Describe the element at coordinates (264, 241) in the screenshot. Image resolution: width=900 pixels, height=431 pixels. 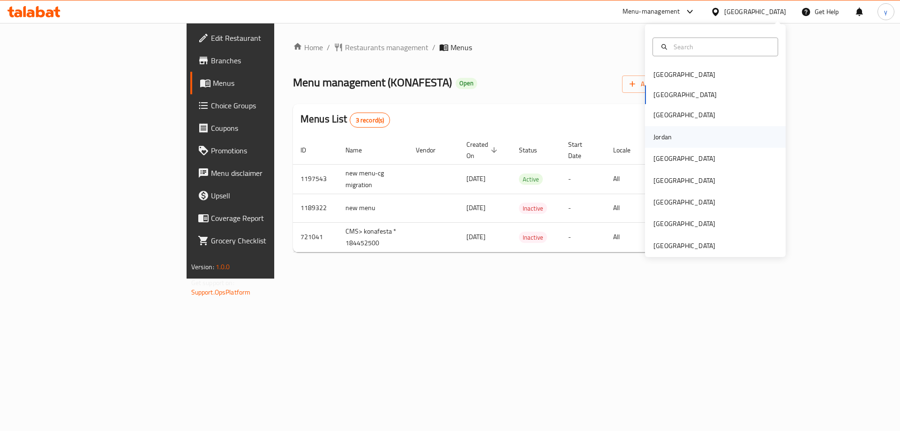
I see `a: Grocery Checklist` at that location.